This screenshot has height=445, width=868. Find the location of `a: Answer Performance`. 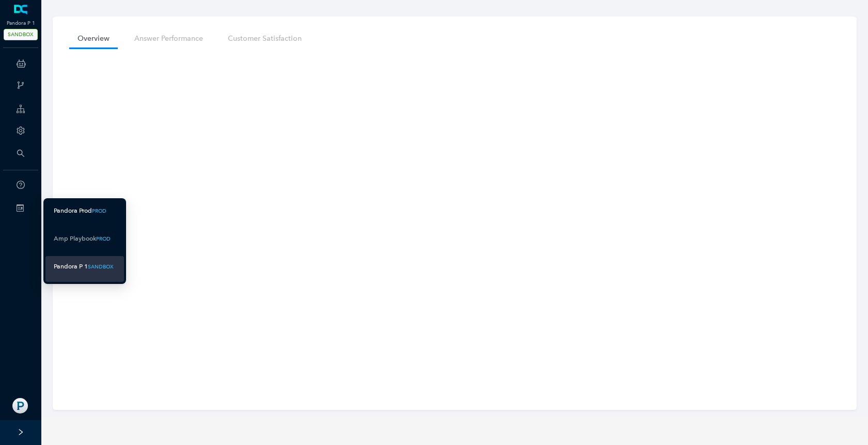

a: Answer Performance is located at coordinates (169, 38).